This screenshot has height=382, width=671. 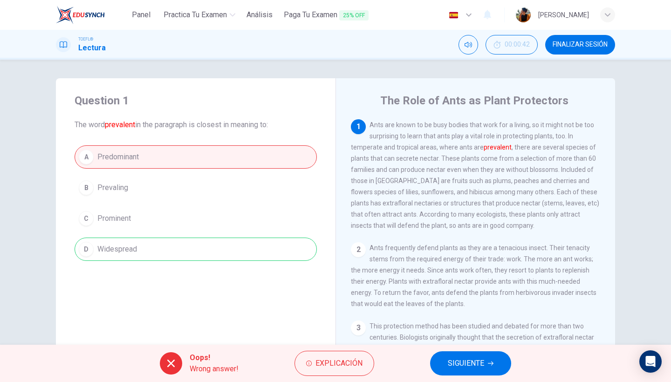 I want to click on span: TOEFL®, so click(x=86, y=39).